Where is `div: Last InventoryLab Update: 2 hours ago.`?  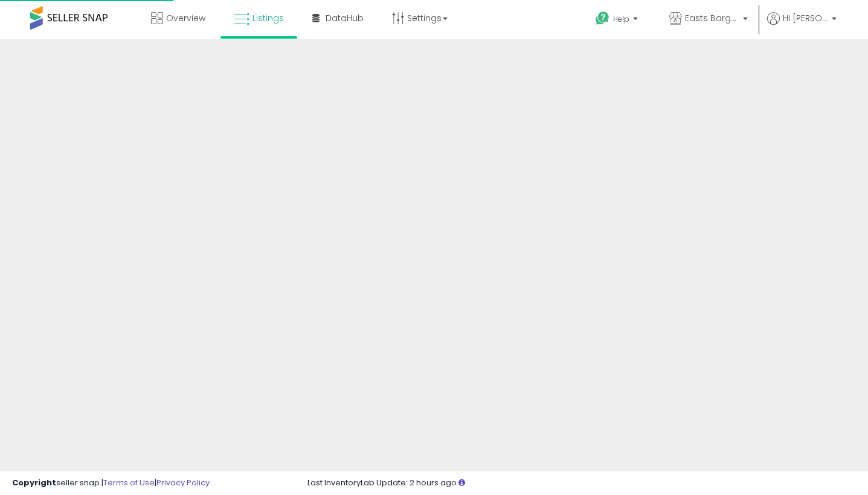
div: Last InventoryLab Update: 2 hours ago. is located at coordinates (581, 483).